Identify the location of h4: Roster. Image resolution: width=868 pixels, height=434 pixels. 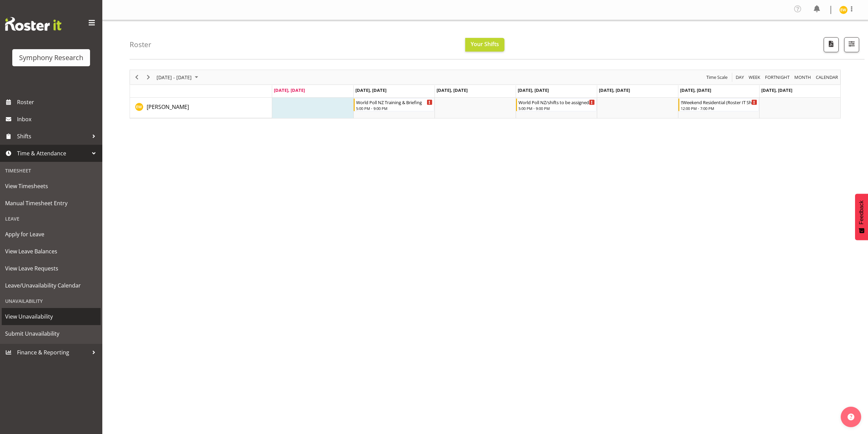
(141, 44).